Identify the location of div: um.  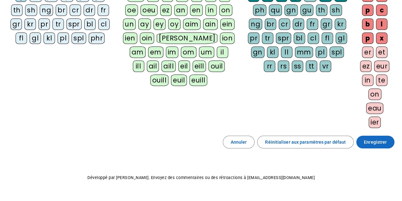
(207, 52).